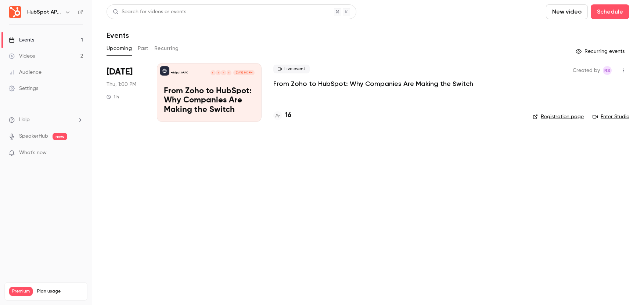 Image resolution: width=644 pixels, height=305 pixels. What do you see at coordinates (44, 12) in the screenshot?
I see `h6: HubSpot APAC` at bounding box center [44, 12].